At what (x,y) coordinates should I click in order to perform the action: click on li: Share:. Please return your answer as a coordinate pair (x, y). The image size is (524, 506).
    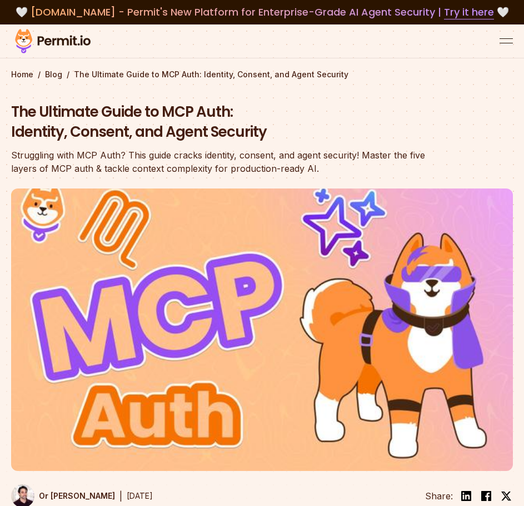
    Looking at the image, I should click on (439, 496).